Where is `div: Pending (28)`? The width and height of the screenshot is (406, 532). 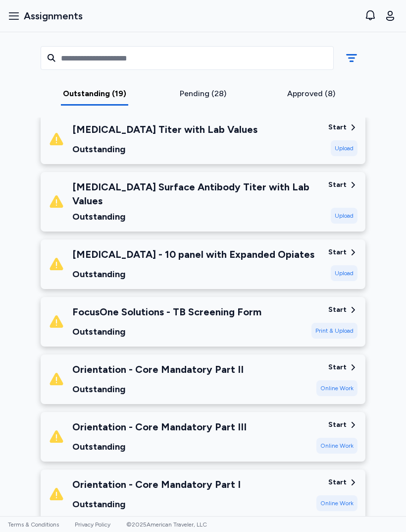 div: Pending (28) is located at coordinates (203, 93).